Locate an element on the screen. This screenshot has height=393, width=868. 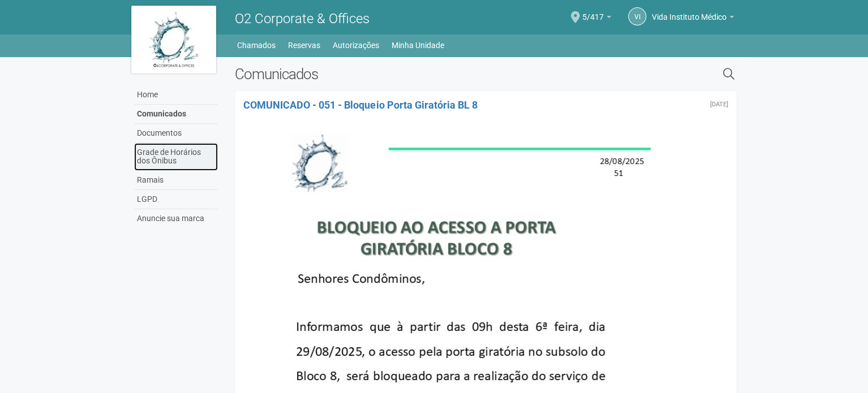
a: Grade de Horários dos Ônibus is located at coordinates (176, 157).